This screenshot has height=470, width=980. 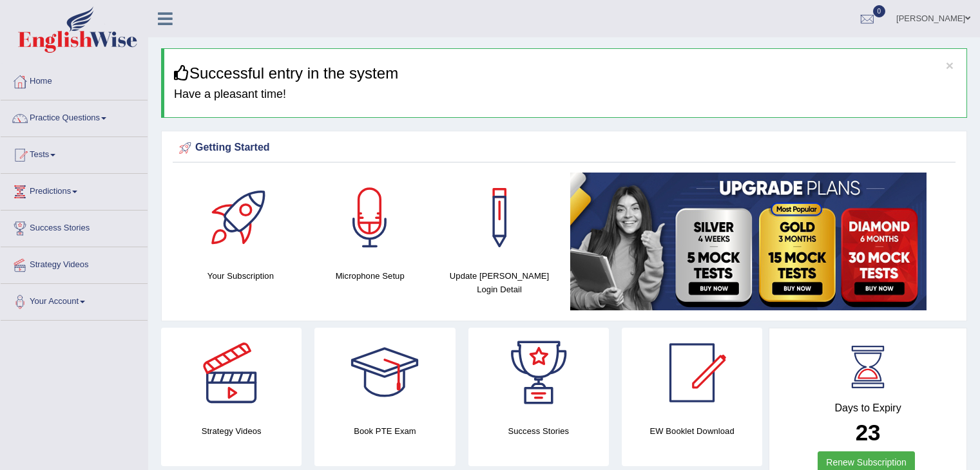 What do you see at coordinates (74, 190) in the screenshot?
I see `a: Predictions` at bounding box center [74, 190].